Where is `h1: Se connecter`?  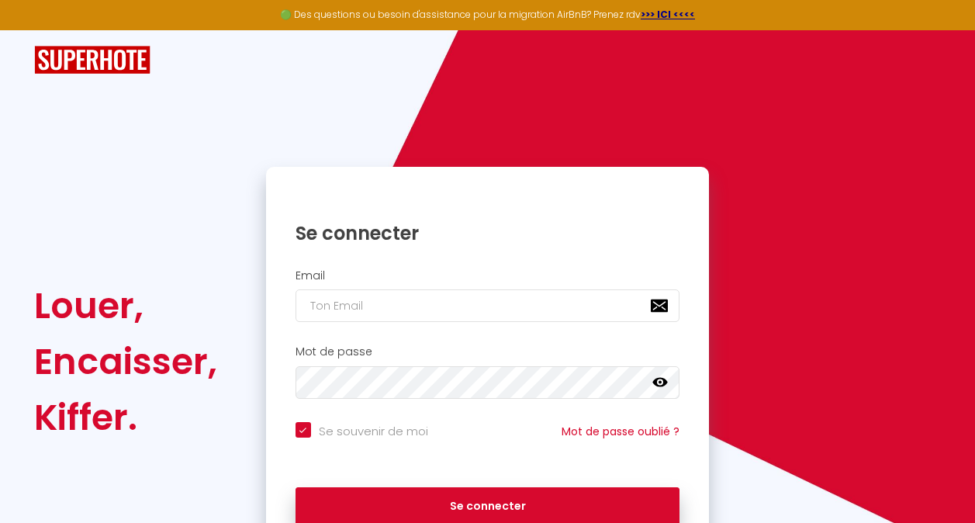 h1: Se connecter is located at coordinates (488, 233).